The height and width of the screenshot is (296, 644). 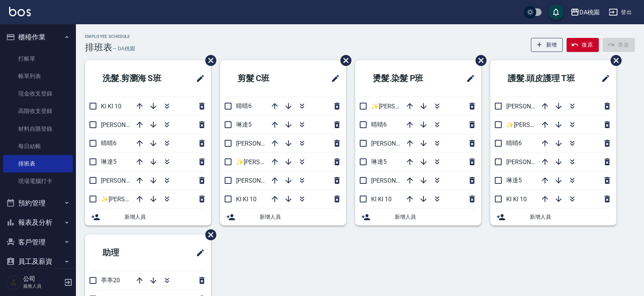 What do you see at coordinates (38, 262) in the screenshot?
I see `button: 員工及薪資` at bounding box center [38, 262].